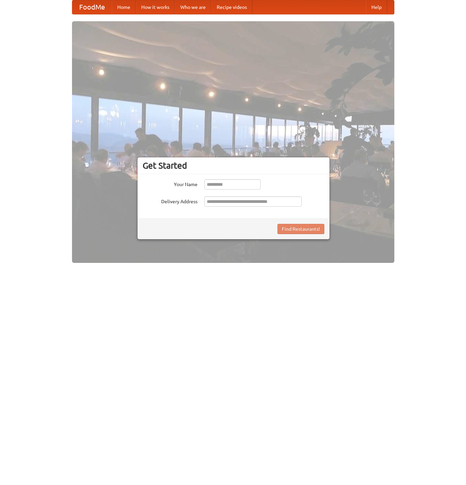  What do you see at coordinates (170, 201) in the screenshot?
I see `label: Delivery Address` at bounding box center [170, 201].